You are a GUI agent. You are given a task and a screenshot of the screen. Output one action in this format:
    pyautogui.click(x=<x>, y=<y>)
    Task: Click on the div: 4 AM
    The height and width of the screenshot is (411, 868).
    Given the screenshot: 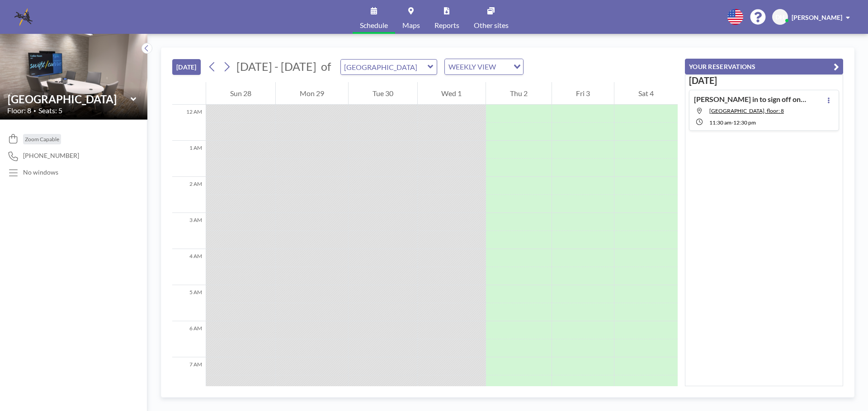 What is the action you would take?
    pyautogui.click(x=189, y=268)
    